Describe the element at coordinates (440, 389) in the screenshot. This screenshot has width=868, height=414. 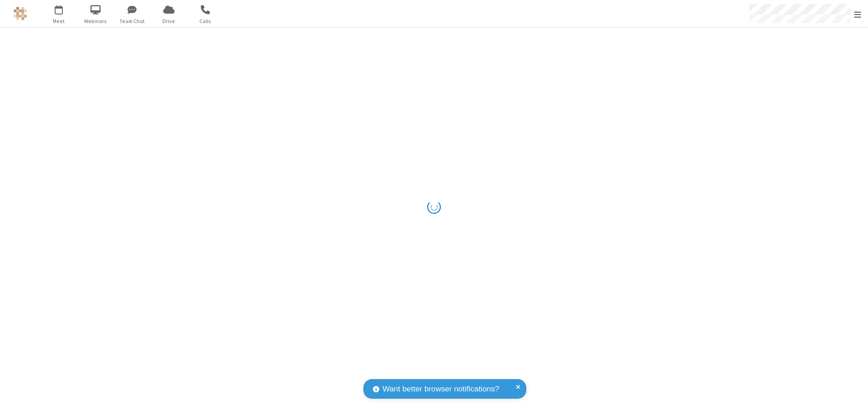
I see `span: Want better browser notifications?` at that location.